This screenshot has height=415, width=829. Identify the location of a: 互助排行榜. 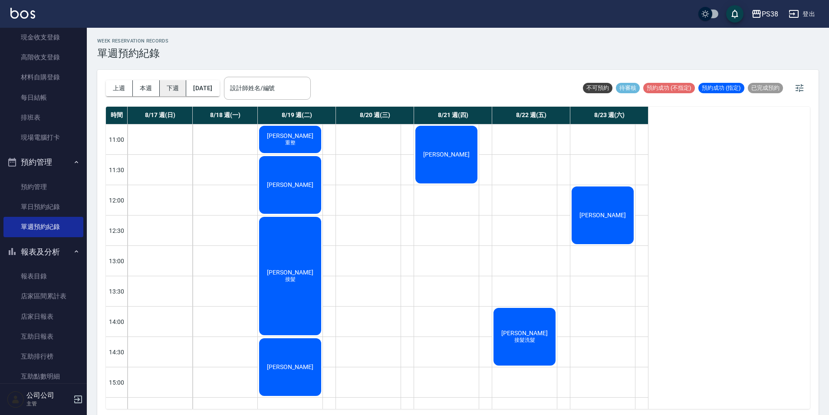
(43, 357).